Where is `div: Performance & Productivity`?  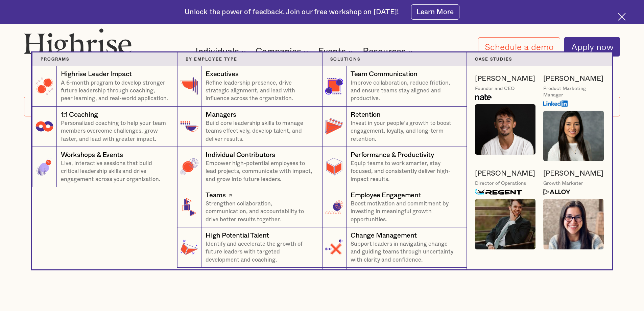 div: Performance & Productivity is located at coordinates (392, 155).